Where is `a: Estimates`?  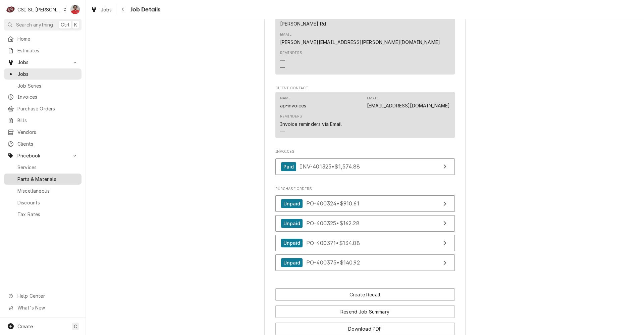
a: Estimates is located at coordinates (43, 50).